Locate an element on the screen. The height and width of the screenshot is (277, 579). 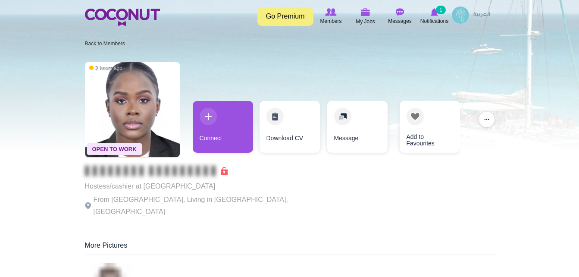
a: Download CV is located at coordinates (290, 127).